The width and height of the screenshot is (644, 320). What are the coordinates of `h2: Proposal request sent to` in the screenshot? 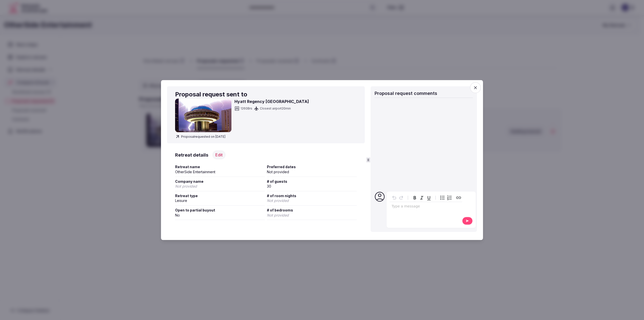 It's located at (266, 94).